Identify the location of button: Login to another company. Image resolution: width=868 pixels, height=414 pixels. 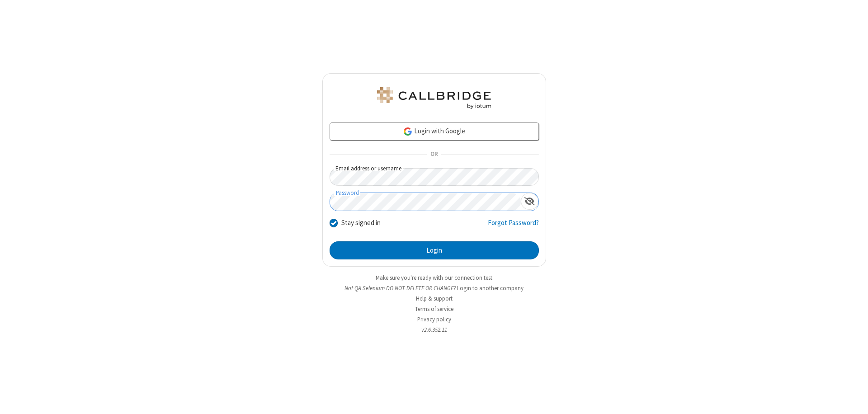
(490, 288).